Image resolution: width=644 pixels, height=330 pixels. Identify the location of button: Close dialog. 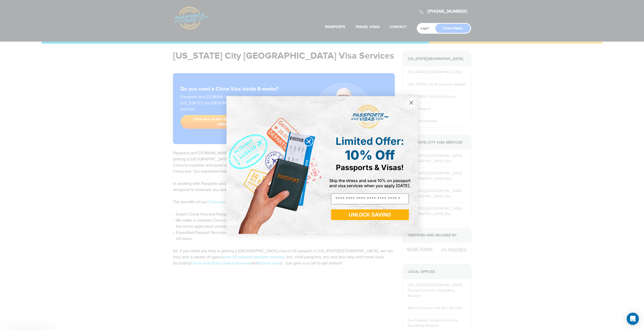
(411, 103).